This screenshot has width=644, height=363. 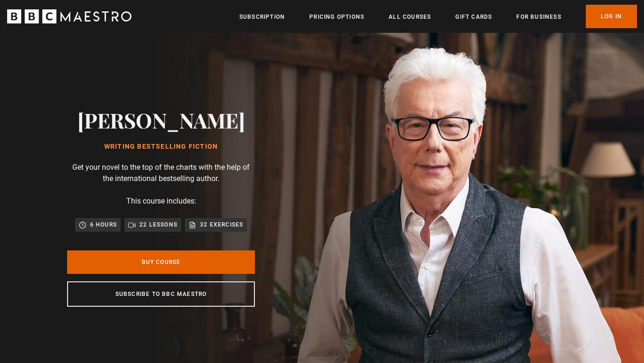 What do you see at coordinates (161, 201) in the screenshot?
I see `p: This course includes:` at bounding box center [161, 201].